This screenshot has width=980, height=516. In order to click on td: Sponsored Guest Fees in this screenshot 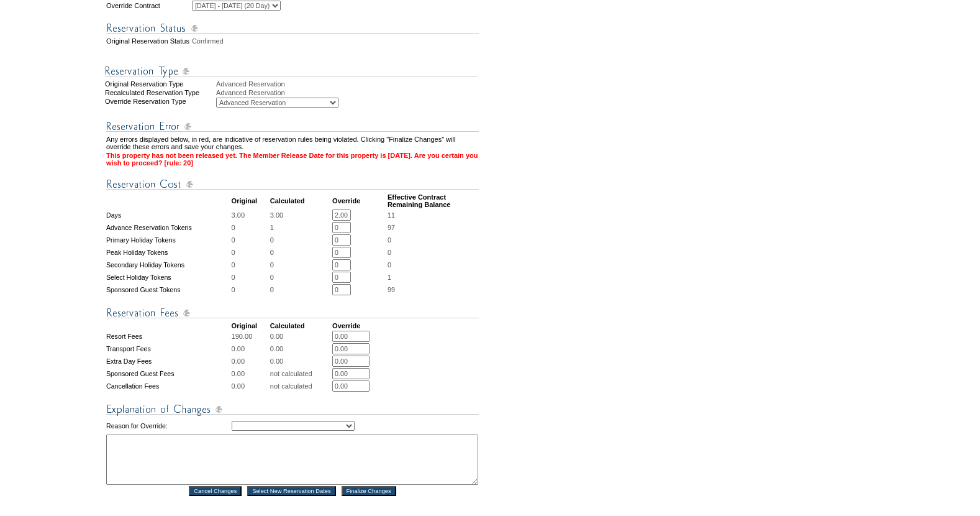, I will do `click(168, 374)`.